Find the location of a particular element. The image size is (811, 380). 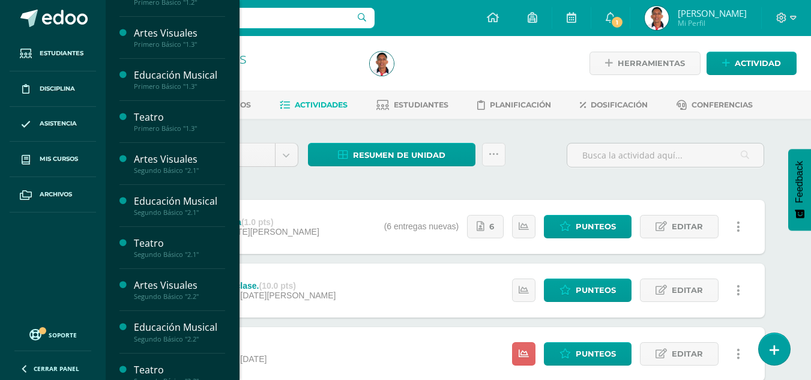

span: Disciplina is located at coordinates (57, 89).